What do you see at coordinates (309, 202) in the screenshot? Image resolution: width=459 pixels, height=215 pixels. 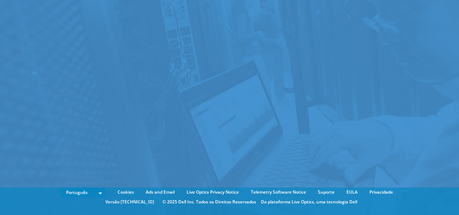 I see `li: Da plataforma Live Optics, uma tecnologia Dell` at bounding box center [309, 202].